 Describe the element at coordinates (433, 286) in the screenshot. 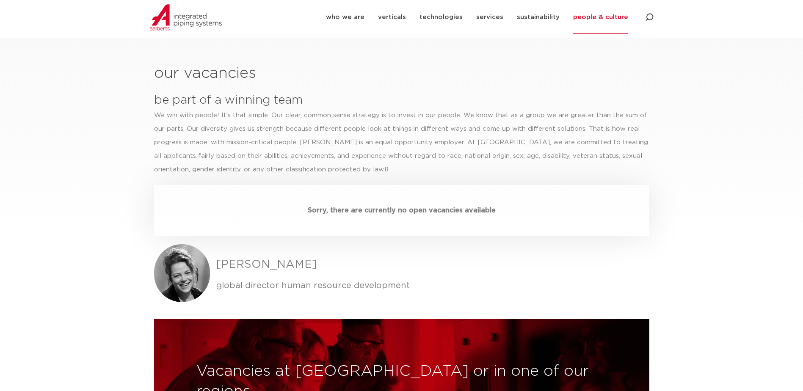

I see `p: global director human resource development` at that location.